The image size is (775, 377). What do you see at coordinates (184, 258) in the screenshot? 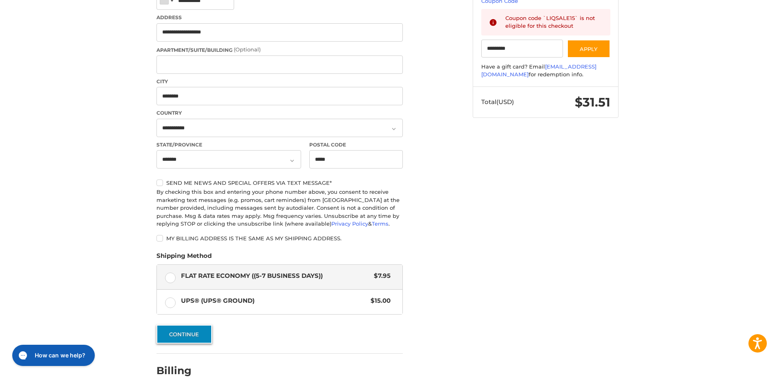
I see `legend: Shipping Method` at bounding box center [184, 258].